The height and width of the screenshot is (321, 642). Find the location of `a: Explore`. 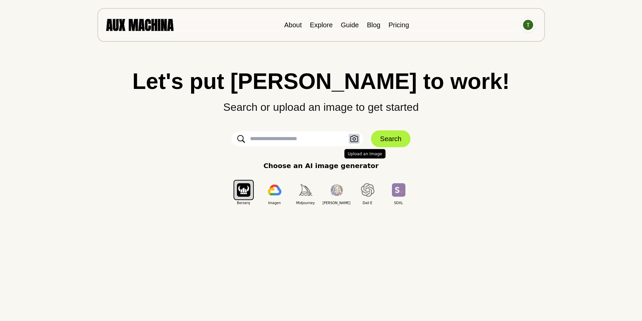

a: Explore is located at coordinates (321, 25).